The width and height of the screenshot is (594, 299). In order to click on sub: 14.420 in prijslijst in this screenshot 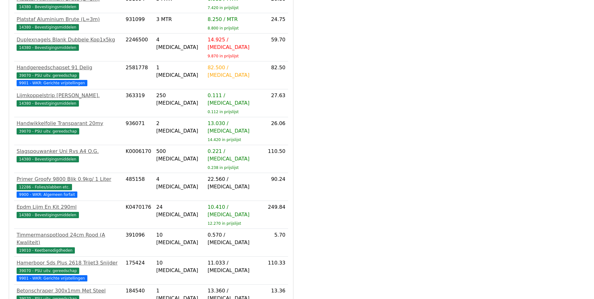, I will do `click(224, 140)`.